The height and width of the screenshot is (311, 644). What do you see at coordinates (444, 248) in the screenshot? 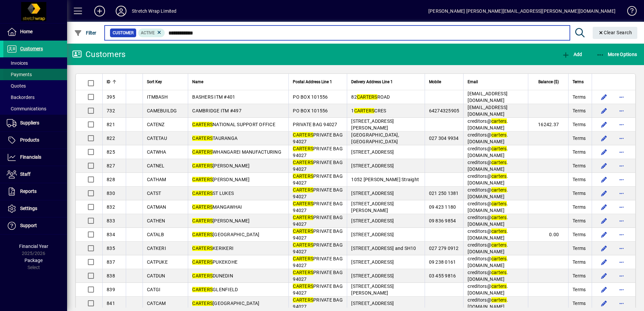
I see `span: 027 279 0912` at bounding box center [444, 248].